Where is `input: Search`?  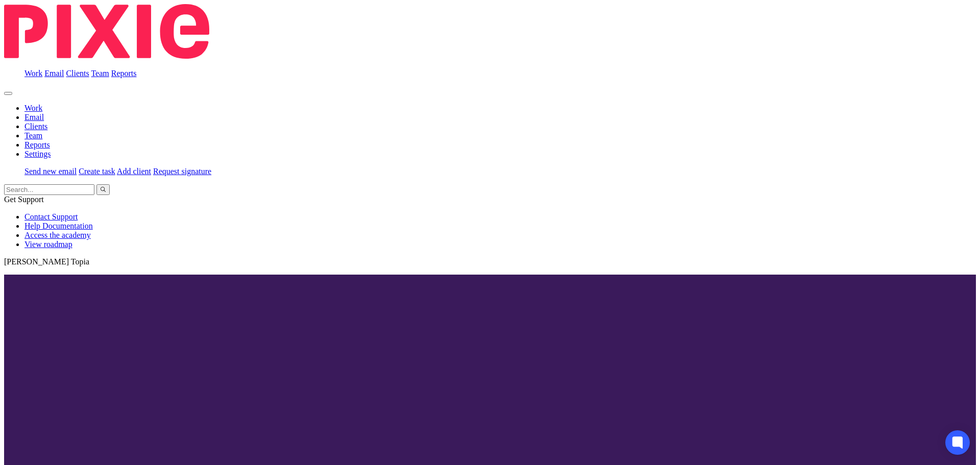
input: Search is located at coordinates (49, 189).